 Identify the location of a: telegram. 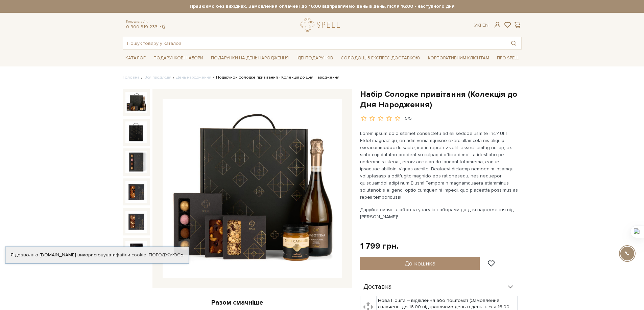
(163, 27).